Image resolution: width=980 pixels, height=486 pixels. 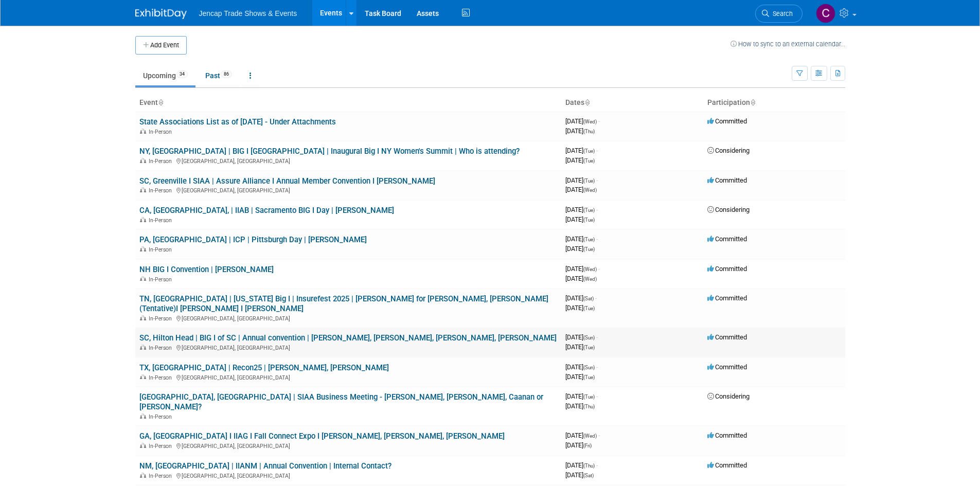 What do you see at coordinates (161, 14) in the screenshot?
I see `img: ExhibitDay` at bounding box center [161, 14].